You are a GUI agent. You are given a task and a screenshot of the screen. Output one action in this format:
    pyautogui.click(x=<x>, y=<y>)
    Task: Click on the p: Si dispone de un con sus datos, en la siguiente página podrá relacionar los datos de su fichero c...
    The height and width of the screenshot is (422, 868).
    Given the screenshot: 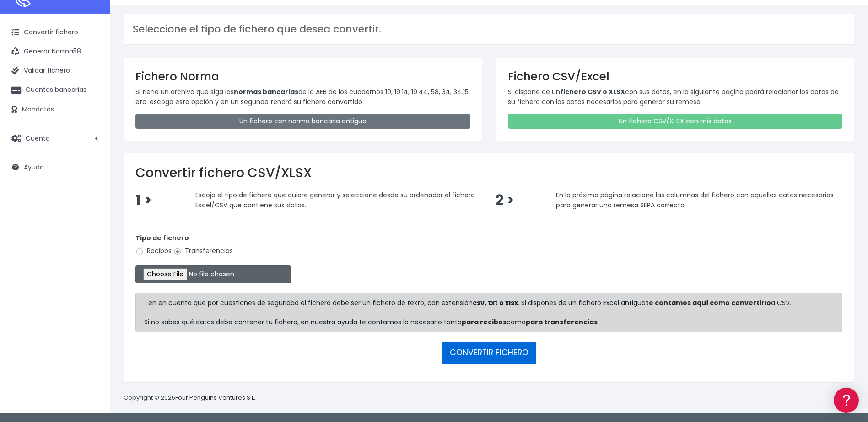 What is the action you would take?
    pyautogui.click(x=675, y=97)
    